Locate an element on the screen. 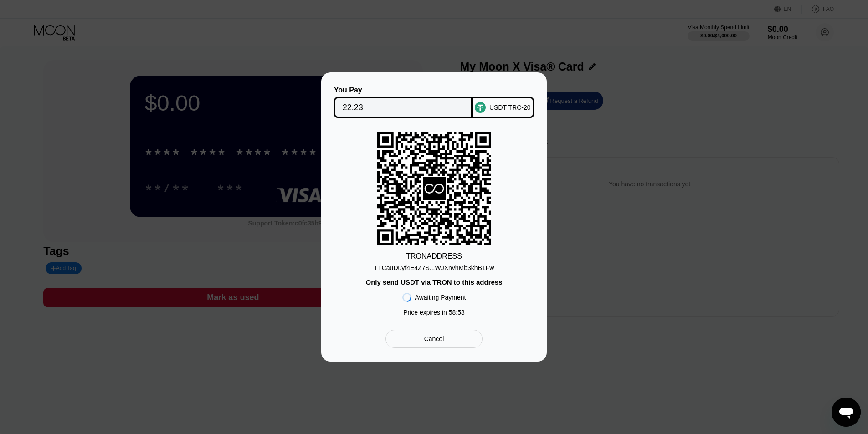 This screenshot has width=868, height=434. div: Only send USDT via TRON to this address is located at coordinates (434, 282).